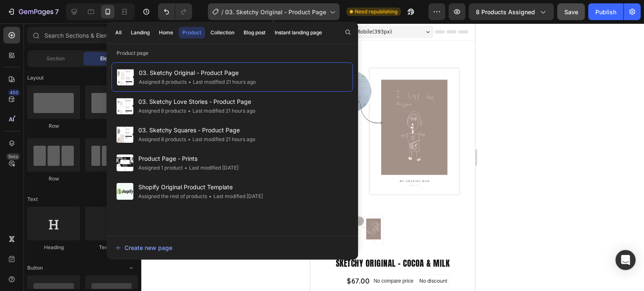 The height and width of the screenshot is (291, 644). Describe the element at coordinates (505, 12) in the screenshot. I see `span: 8 products assigned` at that location.